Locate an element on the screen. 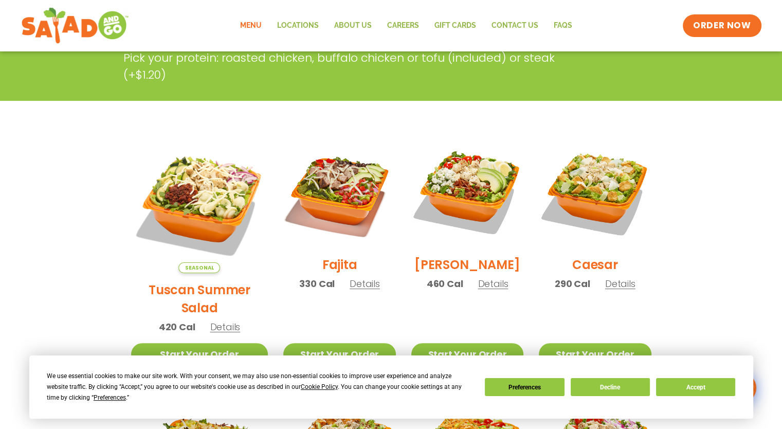  p: Pick your protein: roasted chicken, buffalo chicken or tofu (included) or steak (+$1.20) is located at coordinates (352, 66).